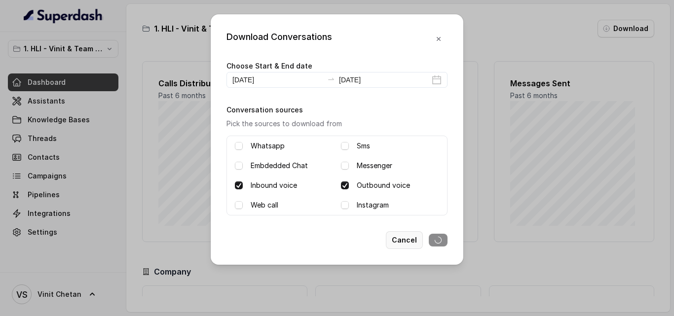 The height and width of the screenshot is (316, 674). I want to click on label: Web call, so click(265, 205).